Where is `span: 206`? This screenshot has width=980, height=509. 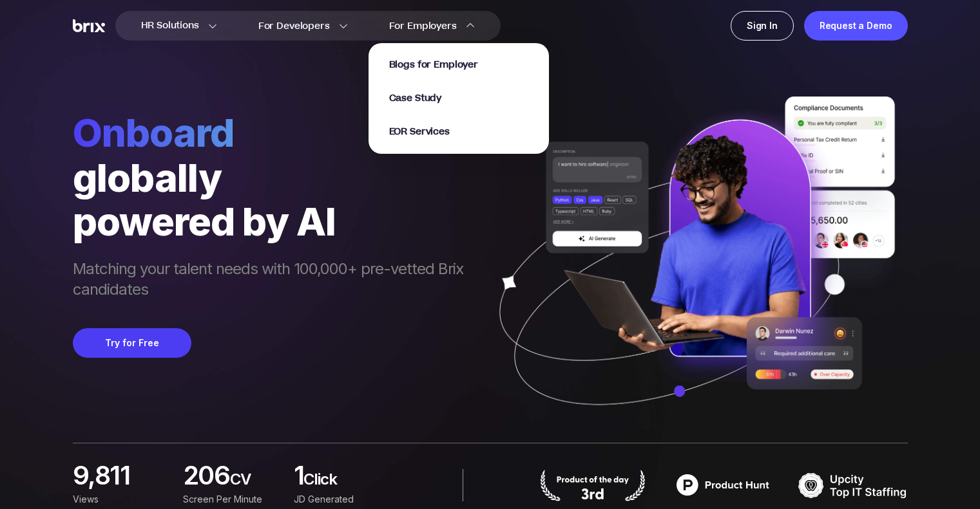 span: 206 is located at coordinates (206, 477).